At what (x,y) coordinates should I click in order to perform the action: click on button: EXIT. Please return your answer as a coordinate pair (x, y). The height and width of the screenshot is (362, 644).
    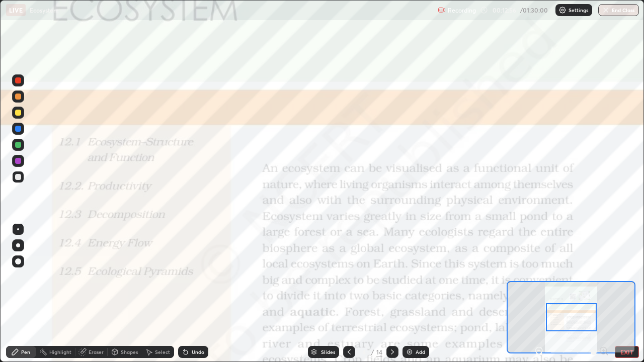
    Looking at the image, I should click on (627, 352).